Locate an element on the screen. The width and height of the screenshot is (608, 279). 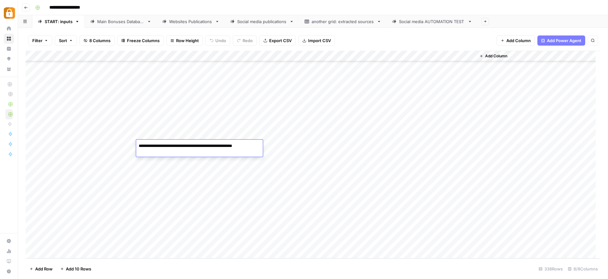
button: Workspace: Adzz is located at coordinates (9, 13).